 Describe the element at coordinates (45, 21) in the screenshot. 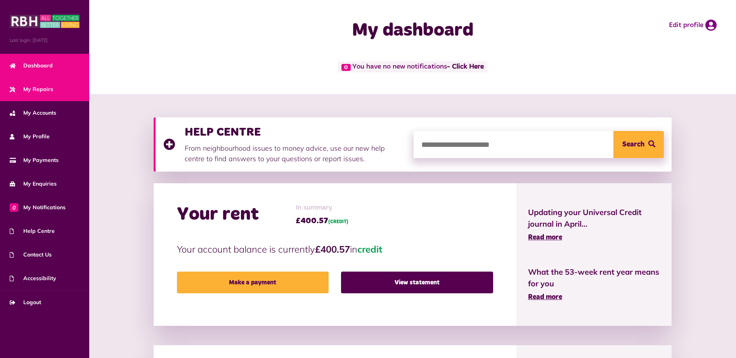

I see `img: MyRBH` at that location.